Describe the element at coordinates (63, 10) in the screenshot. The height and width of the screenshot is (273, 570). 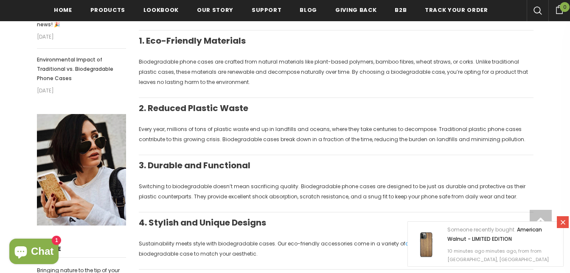
I see `span: Home` at that location.